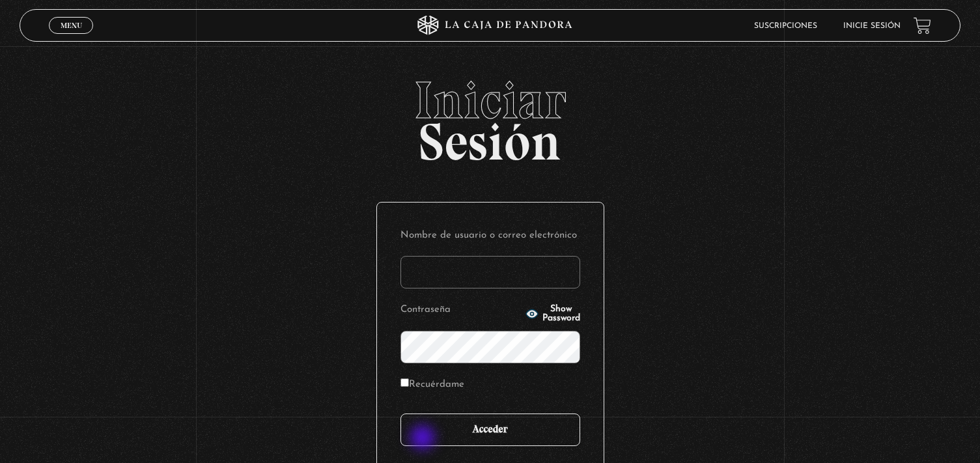 The image size is (980, 463). What do you see at coordinates (872, 26) in the screenshot?
I see `a: Inicie sesión` at bounding box center [872, 26].